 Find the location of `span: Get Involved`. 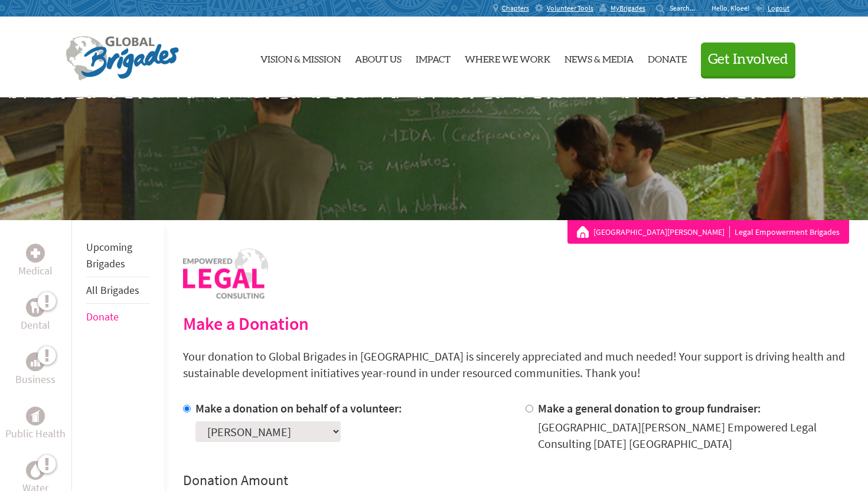

span: Get Involved is located at coordinates (748, 60).